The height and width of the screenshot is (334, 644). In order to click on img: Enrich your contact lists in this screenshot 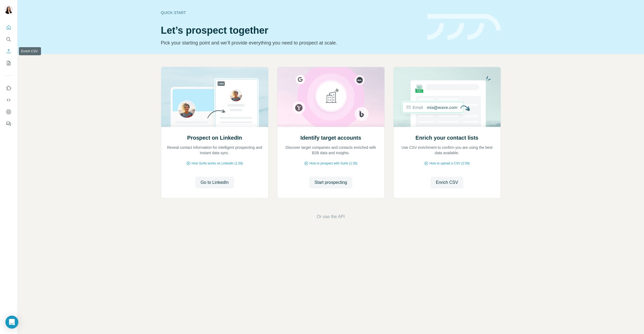, I will do `click(447, 97)`.